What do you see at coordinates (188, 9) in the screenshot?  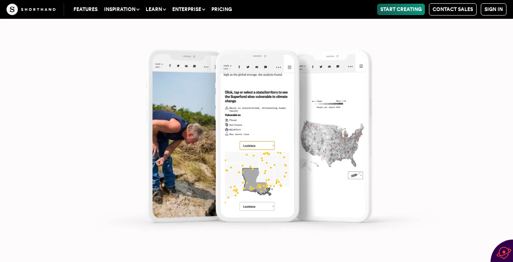 I see `button: Enterprise` at bounding box center [188, 9].